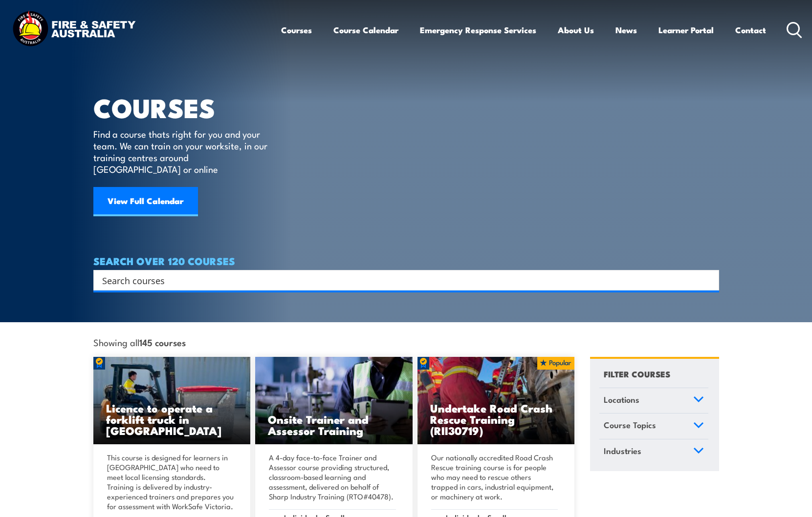  I want to click on img: Safety For Leaders, so click(334, 401).